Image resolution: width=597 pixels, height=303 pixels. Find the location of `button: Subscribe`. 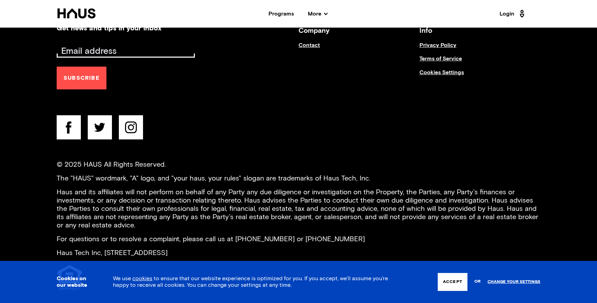

button: Subscribe is located at coordinates (82, 78).